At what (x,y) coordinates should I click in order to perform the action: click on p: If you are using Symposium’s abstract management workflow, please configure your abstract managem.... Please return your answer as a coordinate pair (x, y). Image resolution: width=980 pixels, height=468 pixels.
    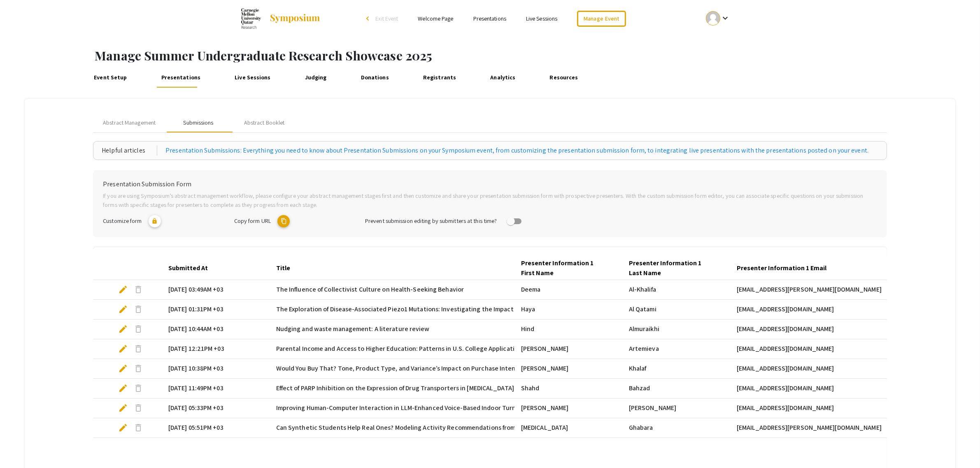
    Looking at the image, I should click on (490, 200).